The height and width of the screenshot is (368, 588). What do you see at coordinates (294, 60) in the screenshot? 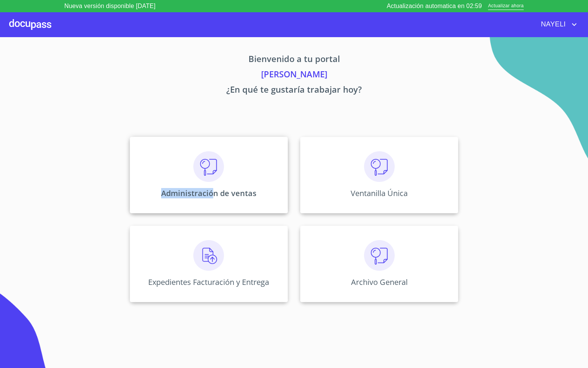
I see `p: Bienvenido a tu portal` at bounding box center [294, 60].